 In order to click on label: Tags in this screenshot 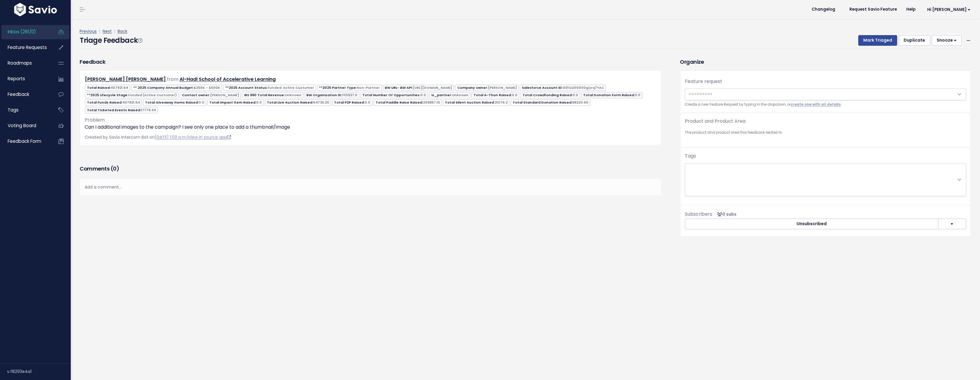, I will do `click(690, 156)`.